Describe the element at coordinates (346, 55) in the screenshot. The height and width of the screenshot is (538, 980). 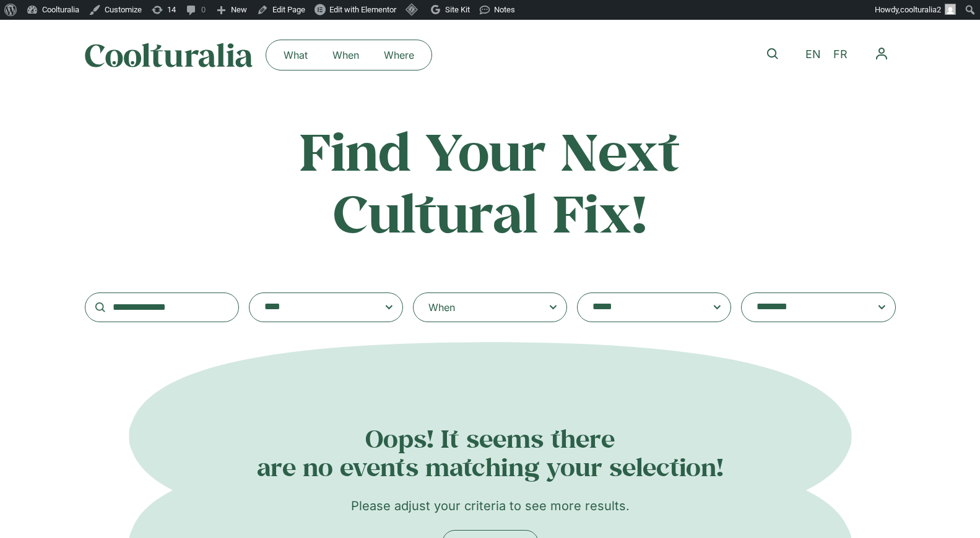
I see `a: When` at that location.